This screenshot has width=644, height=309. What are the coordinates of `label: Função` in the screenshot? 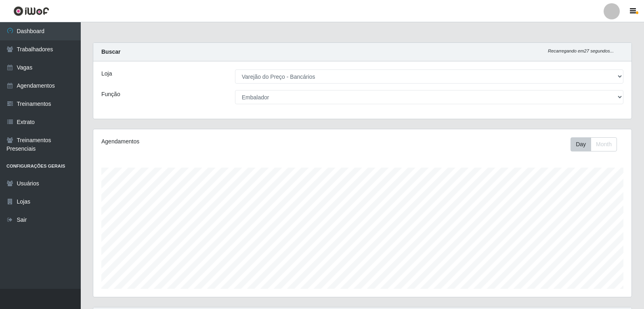 It's located at (110, 94).